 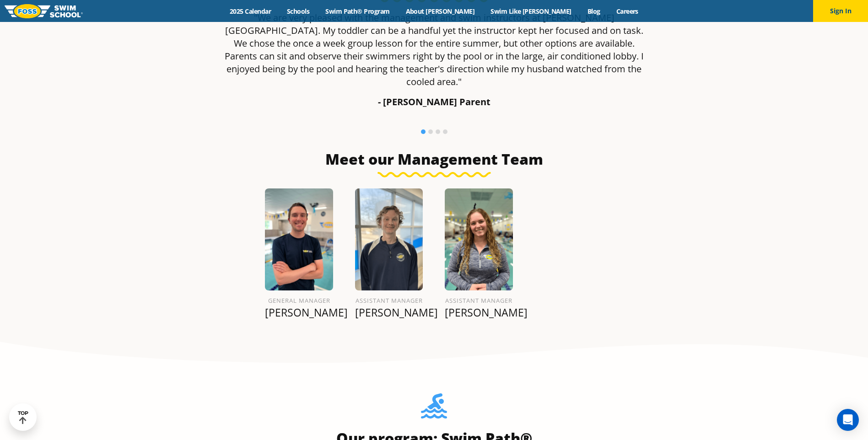 What do you see at coordinates (434, 409) in the screenshot?
I see `img: Foss-Location-Swimming-Pool-Person.svg` at bounding box center [434, 409].